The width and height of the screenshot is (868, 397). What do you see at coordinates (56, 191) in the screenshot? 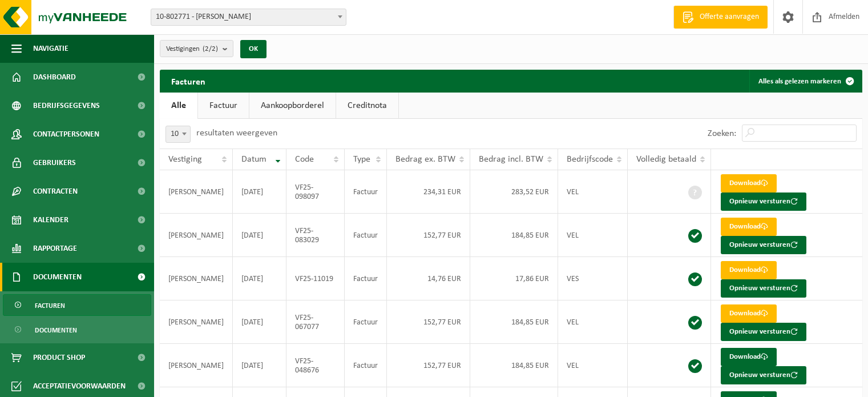
I see `span: Contracten` at bounding box center [56, 191].